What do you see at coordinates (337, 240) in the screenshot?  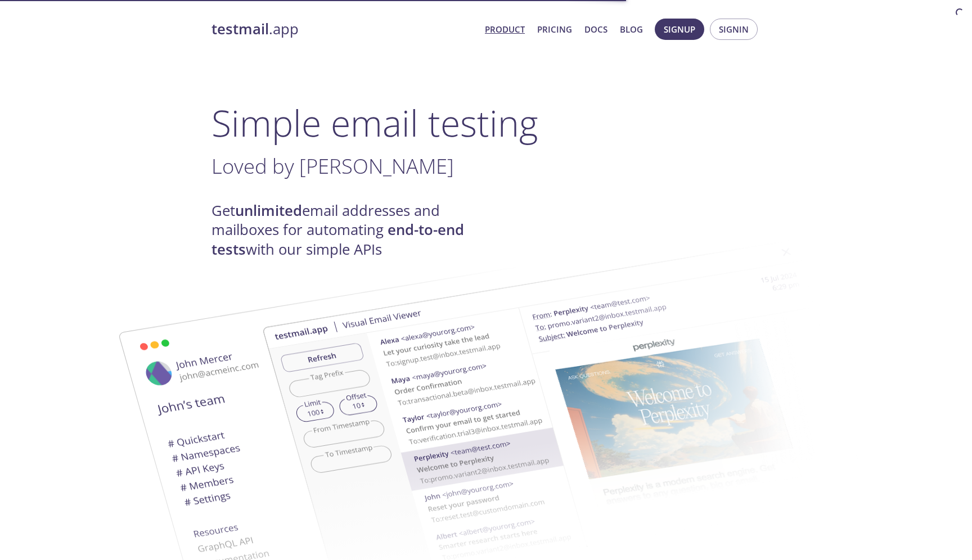 I see `strong: end-to-end tests` at bounding box center [337, 240].